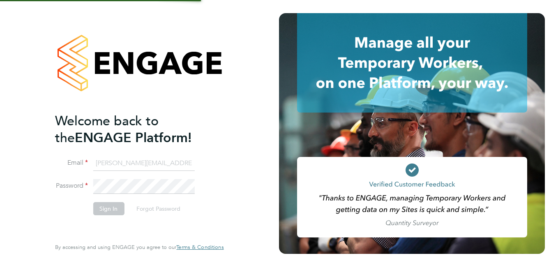 Image resolution: width=558 pixels, height=267 pixels. Describe the element at coordinates (71, 163) in the screenshot. I see `label: Email` at that location.